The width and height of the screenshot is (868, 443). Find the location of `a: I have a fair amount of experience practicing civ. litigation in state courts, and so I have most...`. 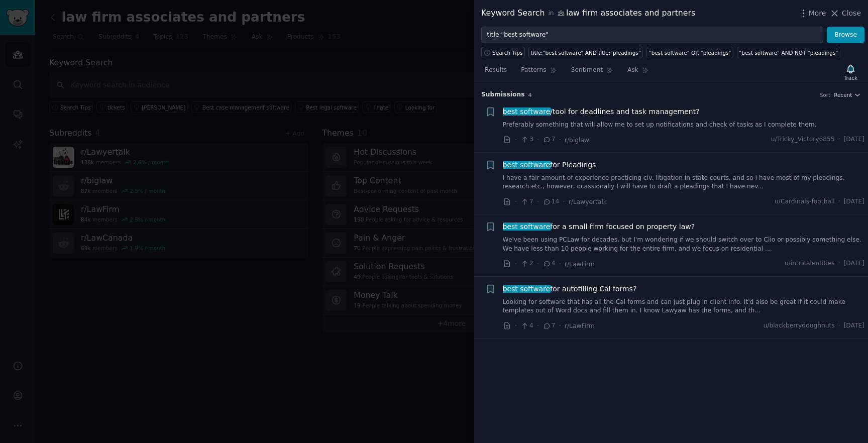

a: I have a fair amount of experience practicing civ. litigation in state courts, and so I have most... is located at coordinates (683, 182).